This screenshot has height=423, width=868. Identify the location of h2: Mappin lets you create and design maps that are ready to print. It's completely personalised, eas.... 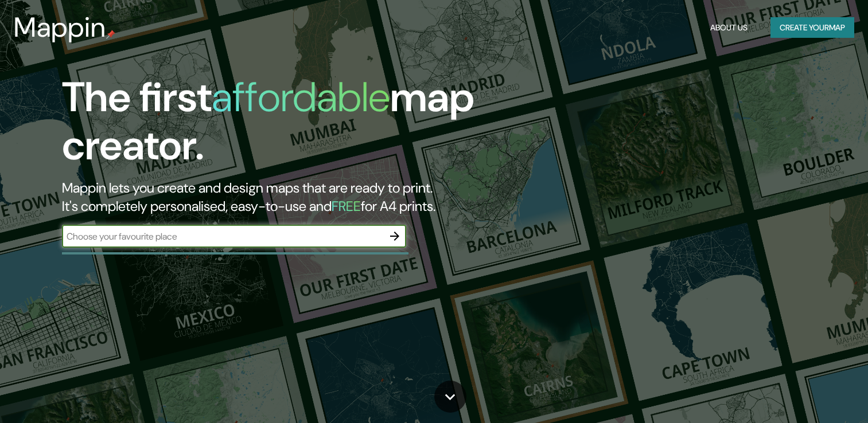
(279, 197).